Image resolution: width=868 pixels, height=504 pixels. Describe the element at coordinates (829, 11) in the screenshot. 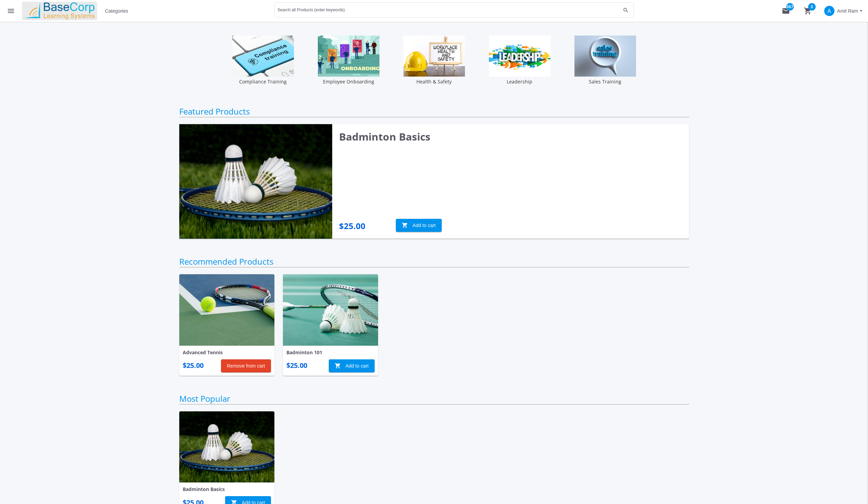

I see `span: A` at that location.